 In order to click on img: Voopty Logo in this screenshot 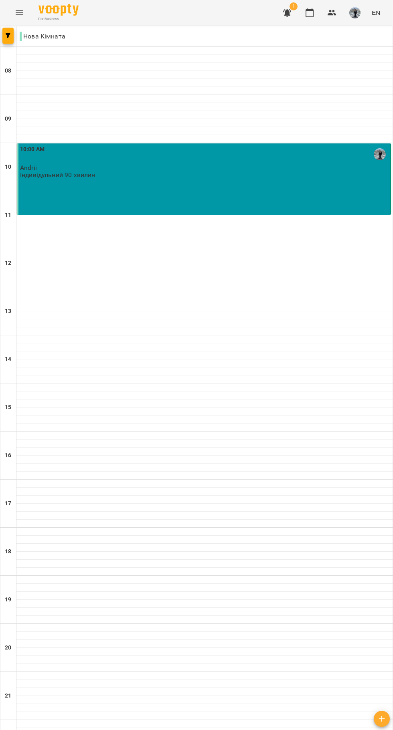, I will do `click(58, 10)`.